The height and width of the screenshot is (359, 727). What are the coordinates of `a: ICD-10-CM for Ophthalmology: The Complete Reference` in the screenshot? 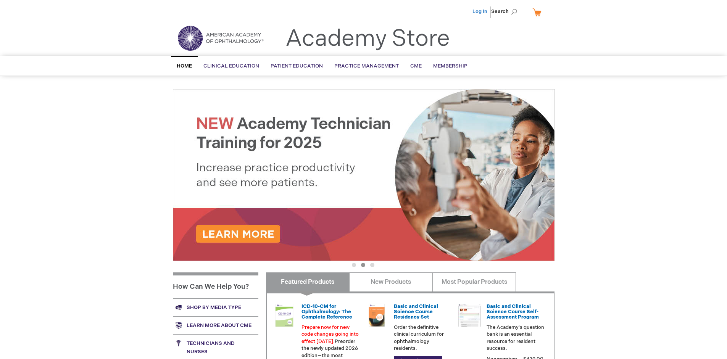 It's located at (327, 312).